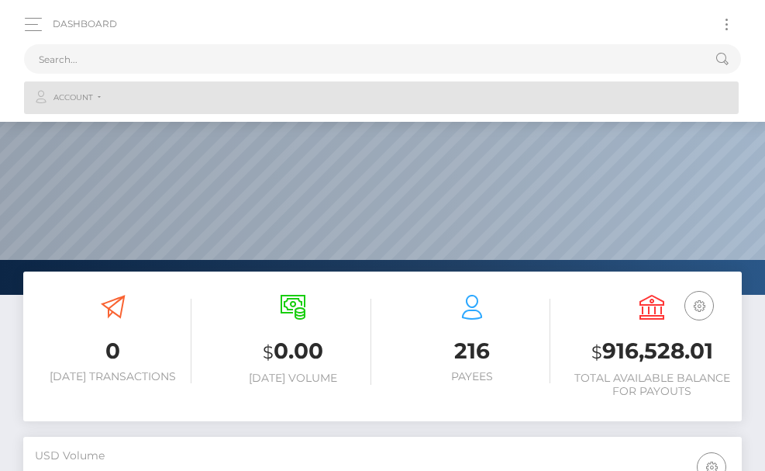 The image size is (765, 471). What do you see at coordinates (362, 59) in the screenshot?
I see `input: Search...` at bounding box center [362, 59].